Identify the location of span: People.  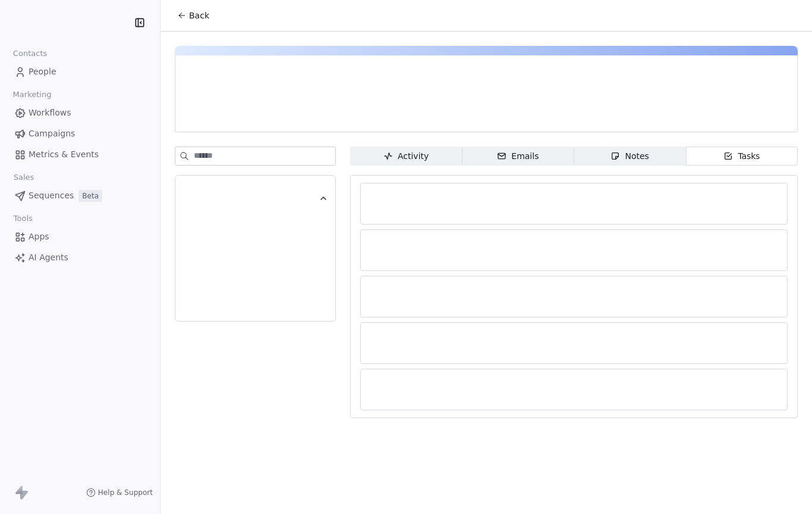
(42, 72).